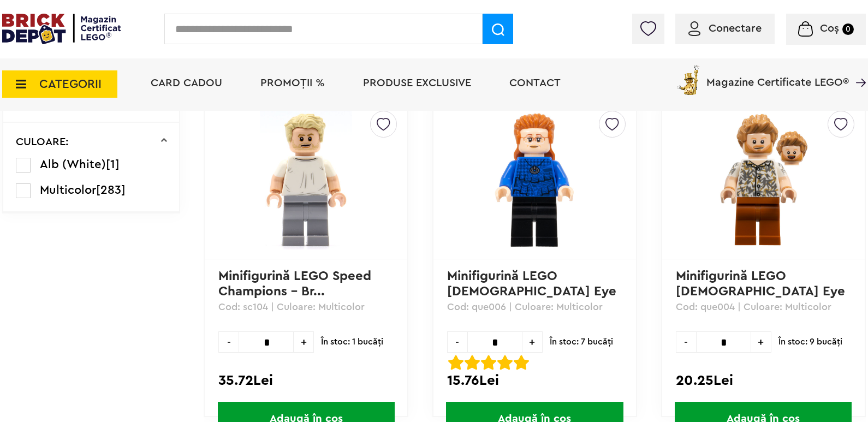  What do you see at coordinates (778, 75) in the screenshot?
I see `span: Magazine Certificate LEGO®` at bounding box center [778, 75].